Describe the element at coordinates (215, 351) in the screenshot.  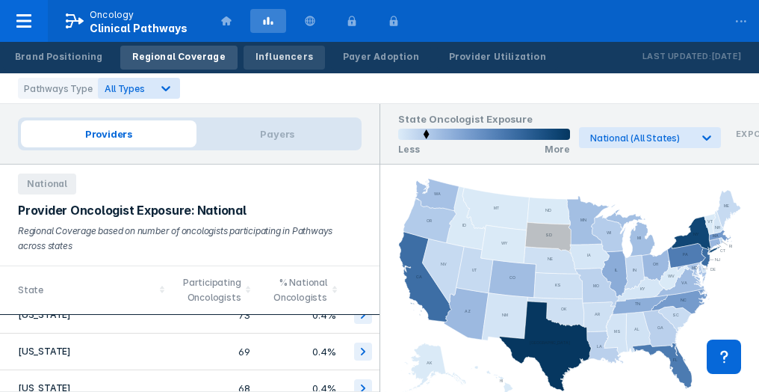
I see `td: 69` at that location.